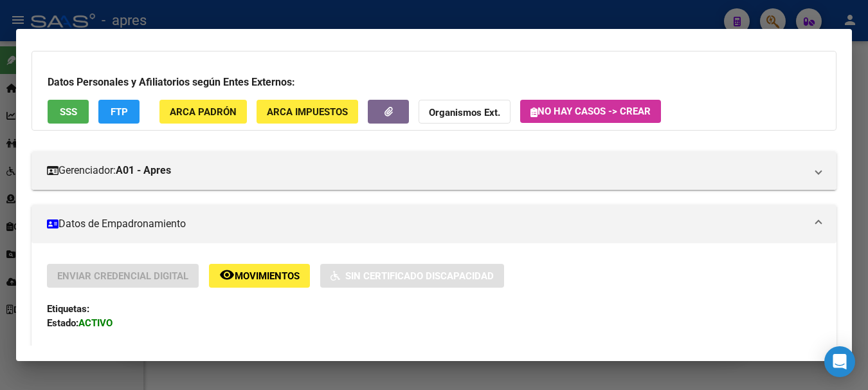  I want to click on button: SSS, so click(68, 111).